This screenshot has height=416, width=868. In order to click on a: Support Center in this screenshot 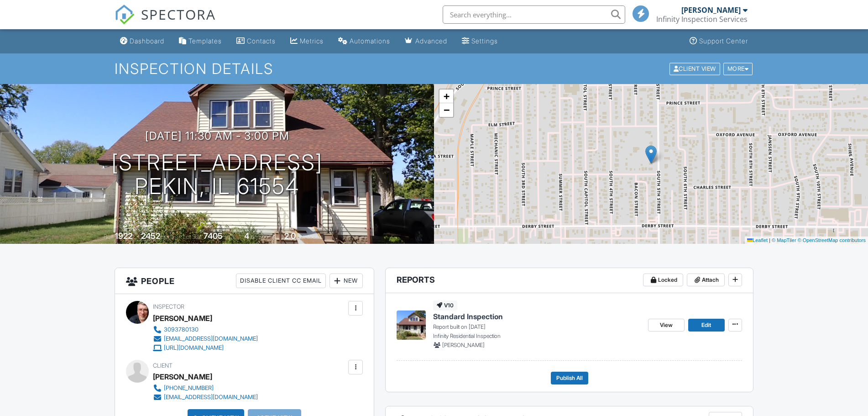, I will do `click(718, 41)`.